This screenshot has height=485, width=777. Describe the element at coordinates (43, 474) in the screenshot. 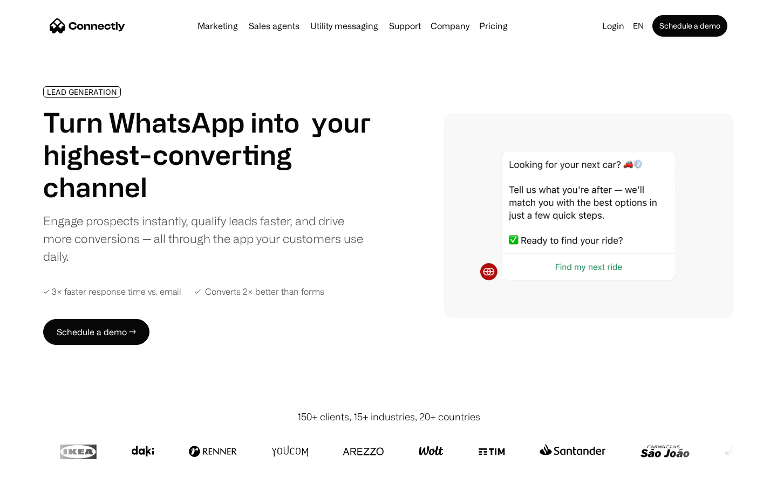

I see `ul: Language list` at that location.